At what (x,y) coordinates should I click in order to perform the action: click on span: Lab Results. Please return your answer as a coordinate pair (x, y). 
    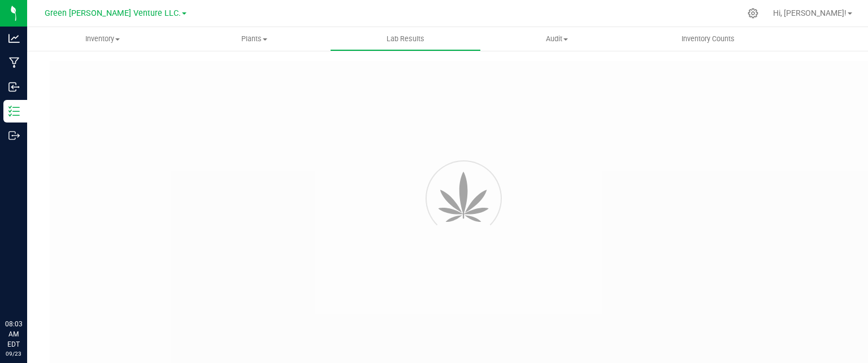
    Looking at the image, I should click on (406, 39).